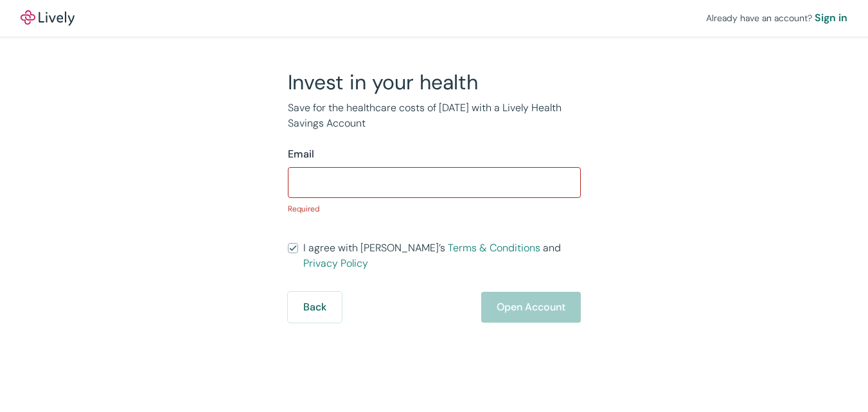 Image resolution: width=868 pixels, height=412 pixels. I want to click on a: Privacy Policy, so click(335, 263).